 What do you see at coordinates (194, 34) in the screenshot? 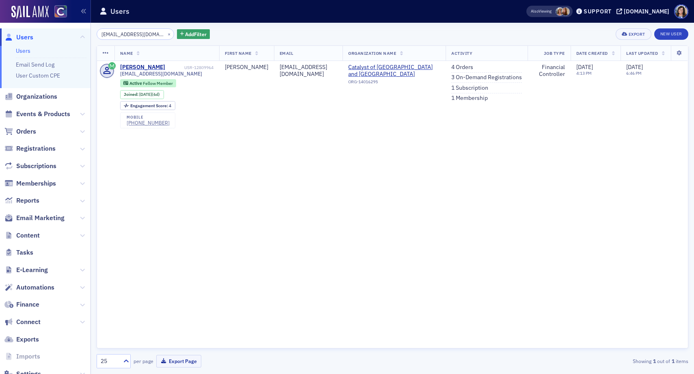
I see `button: AddFilter` at bounding box center [194, 34].